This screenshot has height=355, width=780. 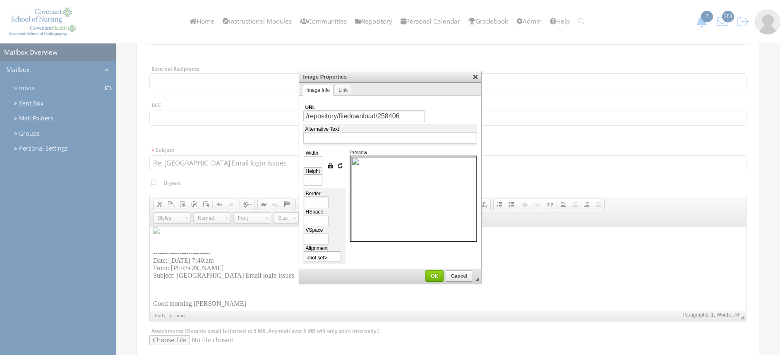 What do you see at coordinates (434, 276) in the screenshot?
I see `a: OK` at bounding box center [434, 276].